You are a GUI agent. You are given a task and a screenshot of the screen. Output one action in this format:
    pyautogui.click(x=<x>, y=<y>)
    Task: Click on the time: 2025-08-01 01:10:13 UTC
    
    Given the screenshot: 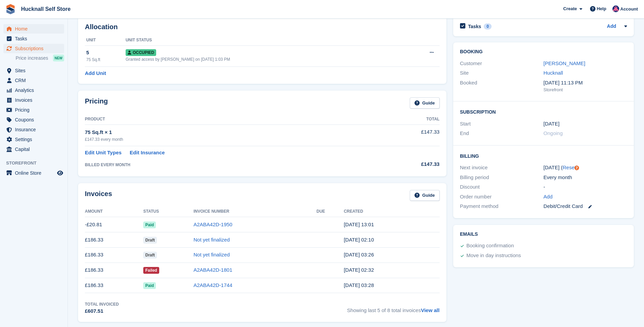 What is the action you would take?
    pyautogui.click(x=359, y=240)
    